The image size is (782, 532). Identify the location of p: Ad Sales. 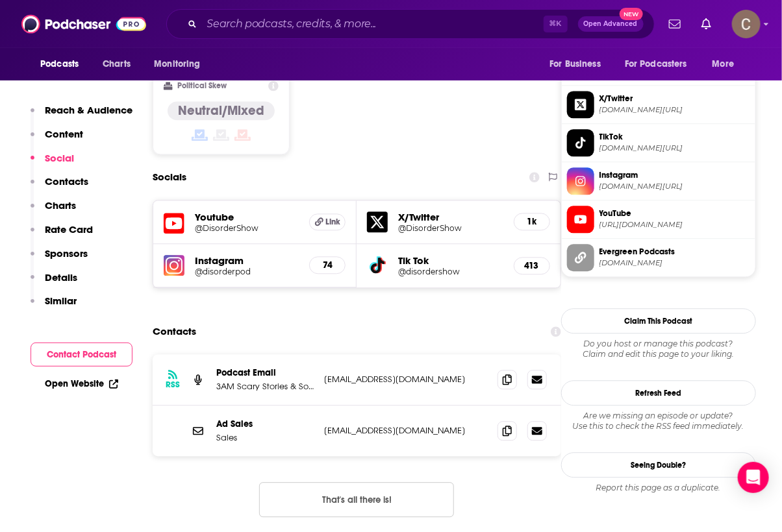
(265, 424).